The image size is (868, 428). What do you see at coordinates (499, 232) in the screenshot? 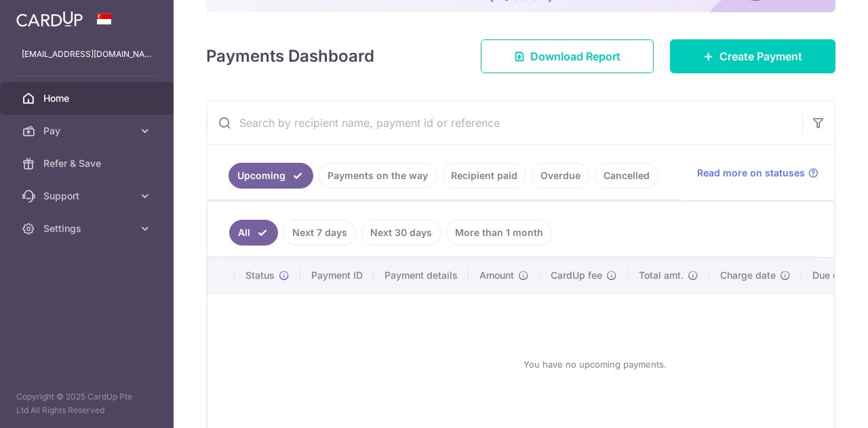
I see `a: More than 1 month` at bounding box center [499, 232].